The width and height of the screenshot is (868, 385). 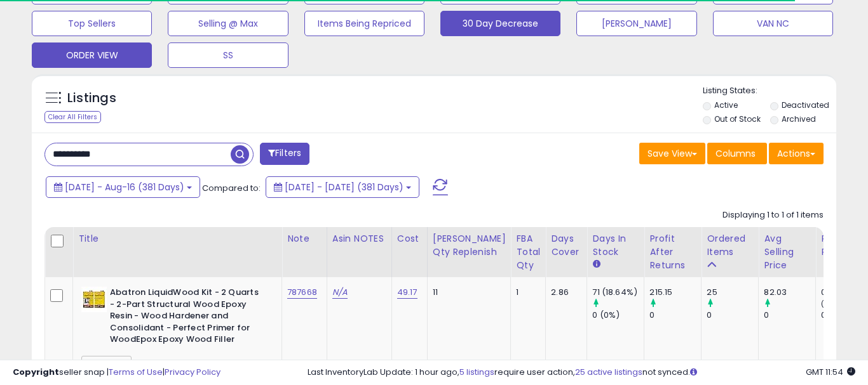 I want to click on div: 2.86, so click(x=564, y=292).